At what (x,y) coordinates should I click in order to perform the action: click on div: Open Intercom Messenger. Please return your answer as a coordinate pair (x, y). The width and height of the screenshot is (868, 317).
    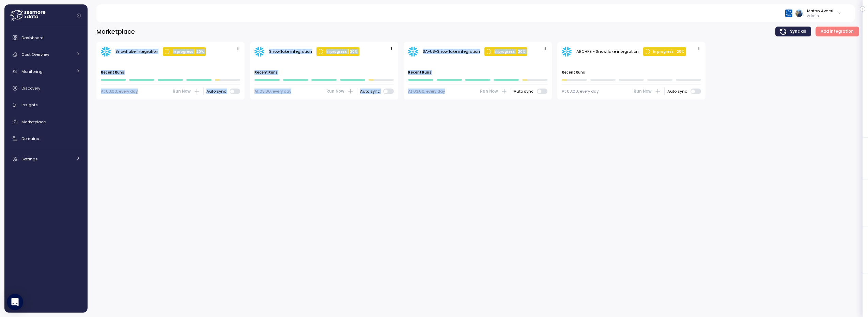
    Looking at the image, I should click on (15, 302).